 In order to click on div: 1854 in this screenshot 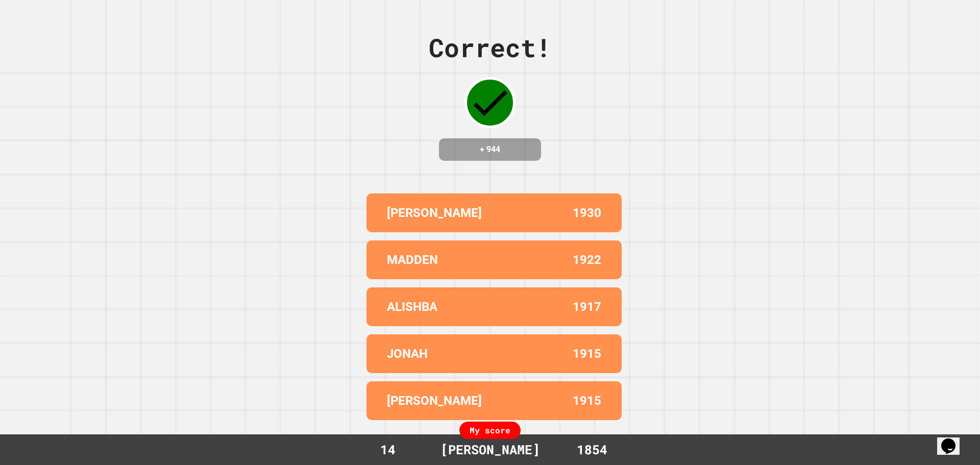, I will do `click(592, 449)`.